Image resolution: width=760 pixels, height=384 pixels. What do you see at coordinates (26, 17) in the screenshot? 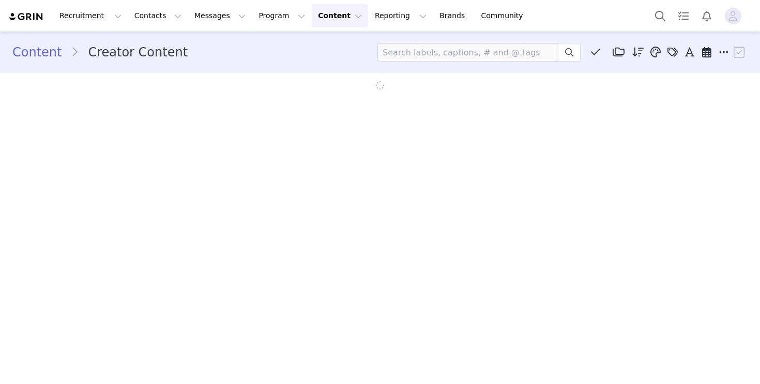
I see `a: grin logo` at bounding box center [26, 17].